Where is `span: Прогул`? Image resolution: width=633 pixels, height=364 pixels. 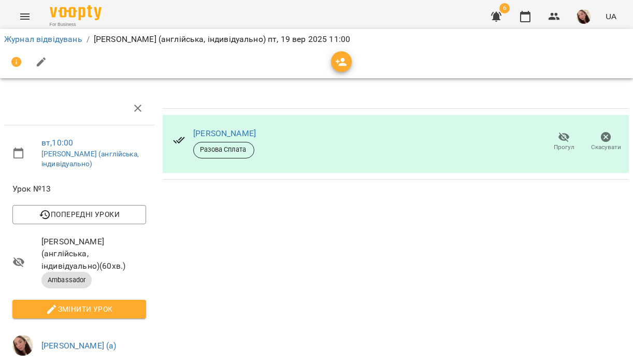 span: Прогул is located at coordinates (564, 148).